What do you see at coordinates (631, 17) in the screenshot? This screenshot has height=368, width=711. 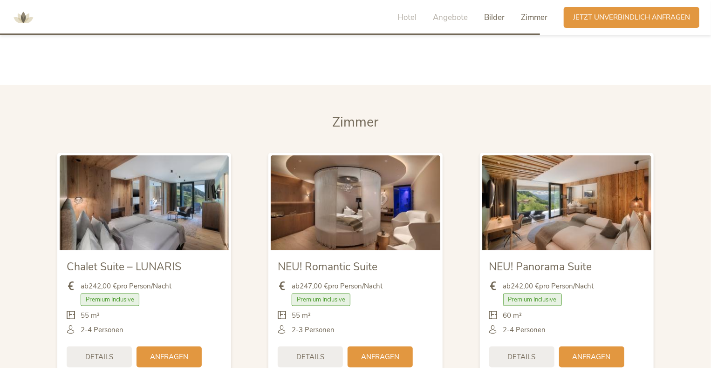 I see `span: Jetzt unverbindlich anfragen` at bounding box center [631, 17].